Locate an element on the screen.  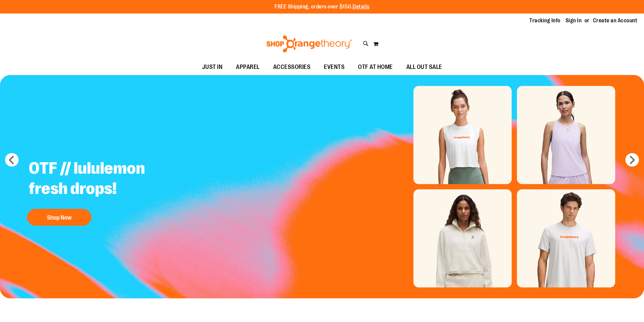
h2: OTF // lululemon fresh drops! is located at coordinates (108, 179).